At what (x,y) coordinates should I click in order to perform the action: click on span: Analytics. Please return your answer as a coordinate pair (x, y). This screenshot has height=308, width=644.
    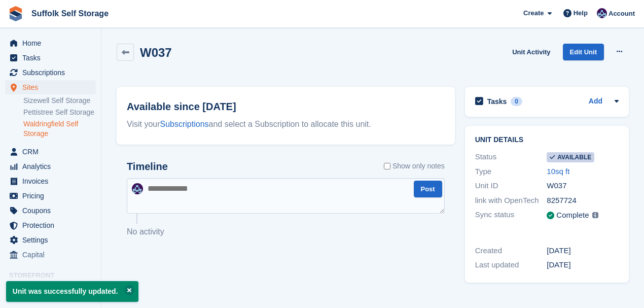
    Looking at the image, I should click on (53, 166).